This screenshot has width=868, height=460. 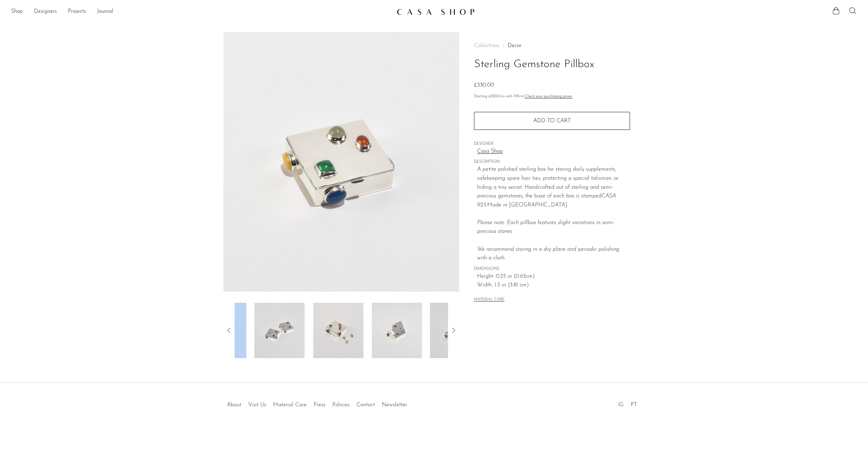 I want to click on button: Add to cart, so click(x=553, y=121).